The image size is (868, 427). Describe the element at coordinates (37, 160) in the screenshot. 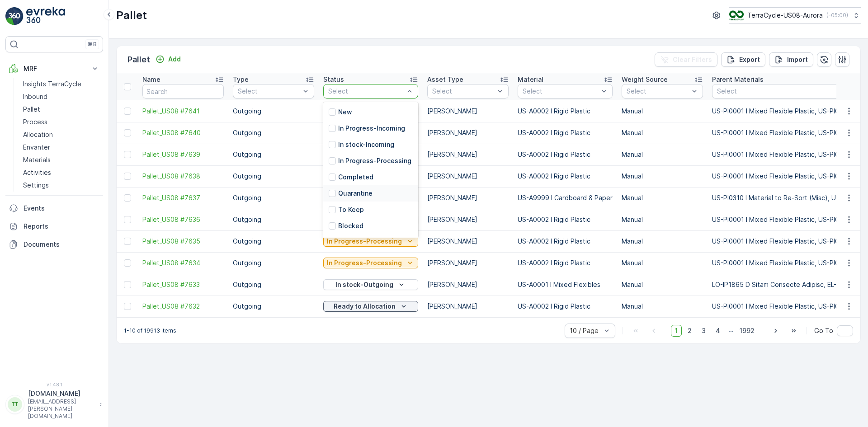

I see `p: Materials` at that location.